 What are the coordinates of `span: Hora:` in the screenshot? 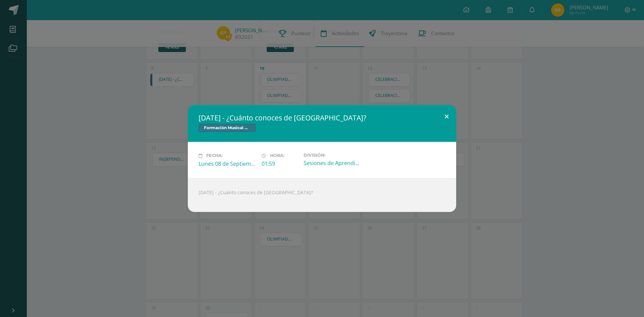 It's located at (277, 156).